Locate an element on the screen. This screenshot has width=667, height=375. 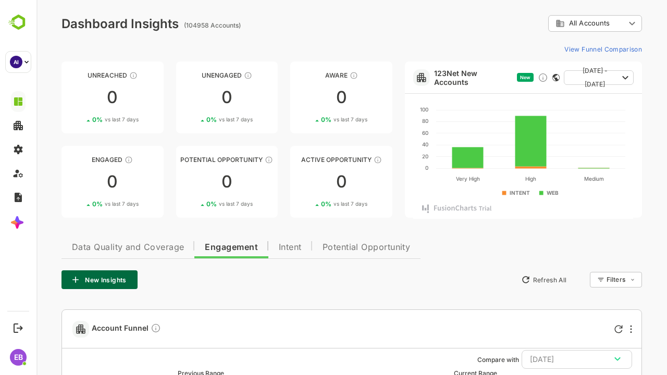
div: More is located at coordinates (594, 329).